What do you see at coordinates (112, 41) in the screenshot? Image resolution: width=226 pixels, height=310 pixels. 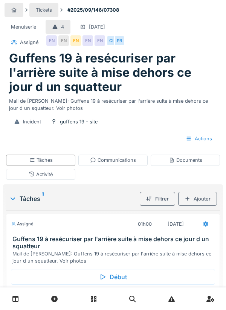 I see `div: CL` at bounding box center [112, 41].